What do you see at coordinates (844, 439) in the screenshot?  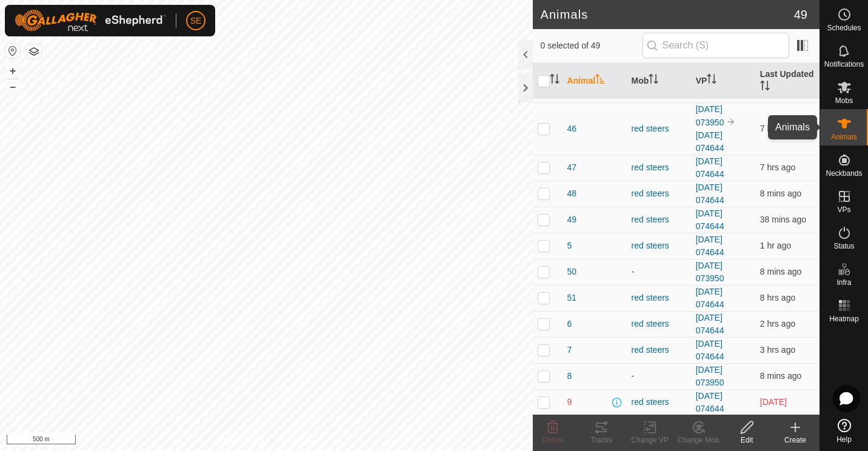 I see `span: Help` at bounding box center [844, 439].